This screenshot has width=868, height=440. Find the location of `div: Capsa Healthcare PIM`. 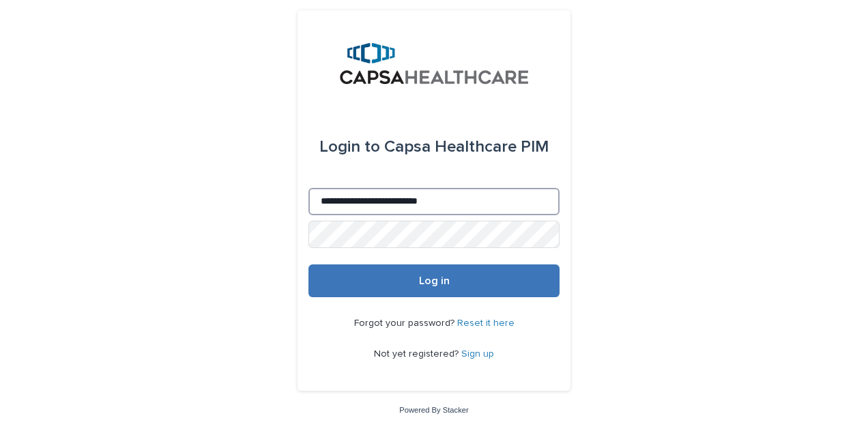

div: Capsa Healthcare PIM is located at coordinates (434, 147).